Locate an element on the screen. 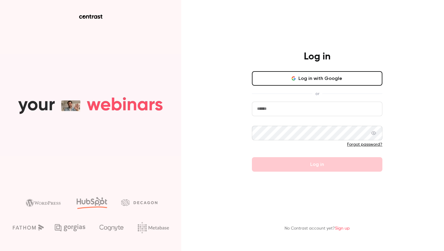 This screenshot has width=444, height=251. p: No Contrast account yet? is located at coordinates (317, 229).